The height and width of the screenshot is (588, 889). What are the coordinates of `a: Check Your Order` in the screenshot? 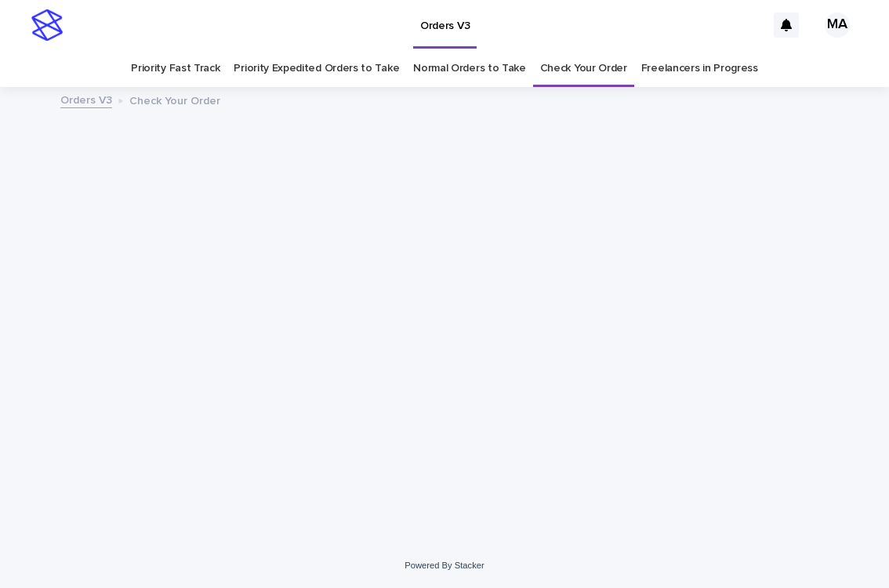 It's located at (583, 68).